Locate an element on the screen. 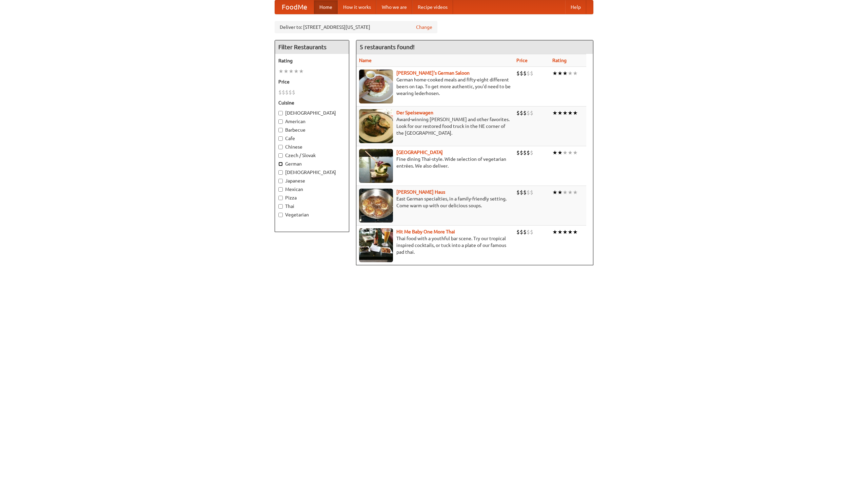 This screenshot has height=480, width=868. p: Thai food with a youthful bar scene. Try our tropical inspired cocktails, or tuck into a plate of... is located at coordinates (435, 245).